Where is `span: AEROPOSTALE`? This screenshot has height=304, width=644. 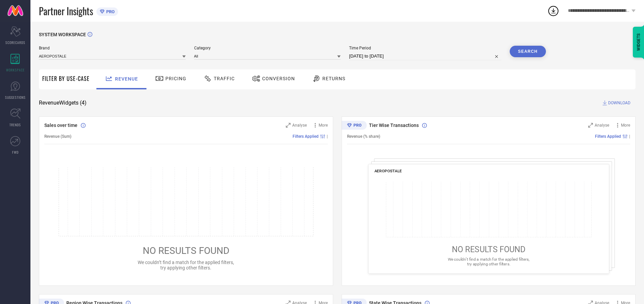 span: AEROPOSTALE is located at coordinates (388, 171).